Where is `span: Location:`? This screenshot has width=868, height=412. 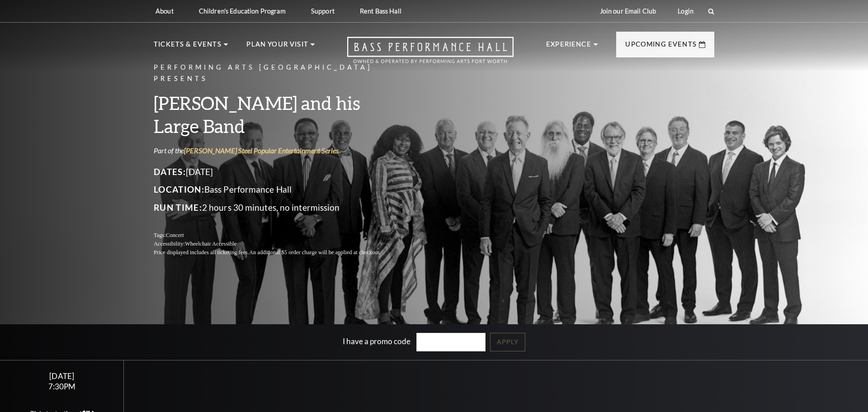 span: Location: is located at coordinates (179, 189).